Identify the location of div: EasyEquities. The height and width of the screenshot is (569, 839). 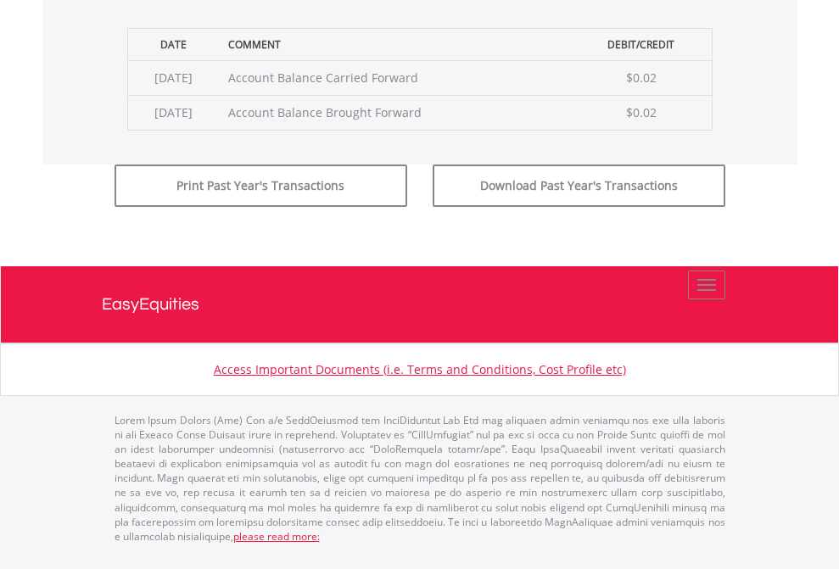
(420, 305).